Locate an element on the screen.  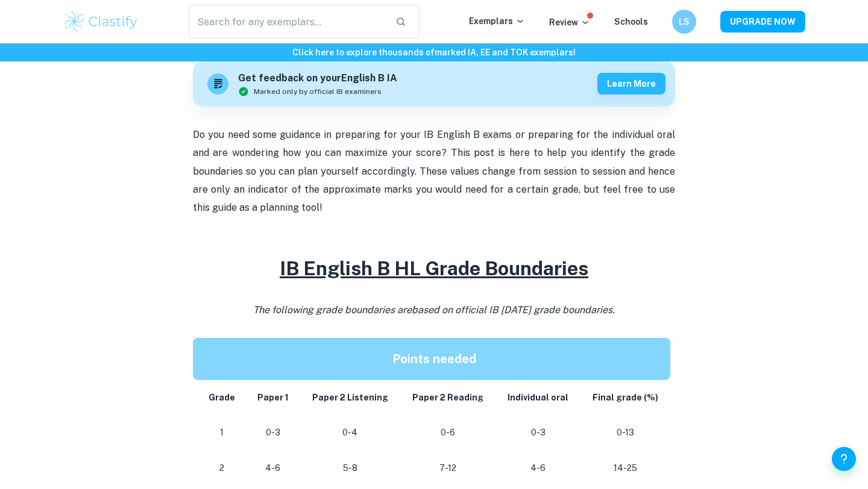
p: Do you need some guidance in preparing for your IB English B exams or preparing for the individua... is located at coordinates (434, 172).